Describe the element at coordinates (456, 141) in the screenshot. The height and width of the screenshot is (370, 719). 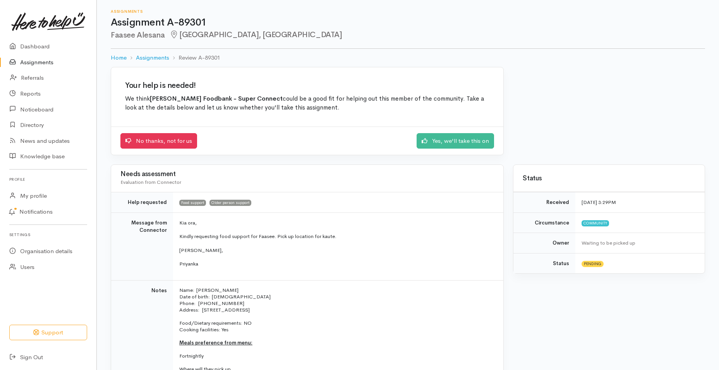
I see `a: Yes, we'll take this on` at that location.